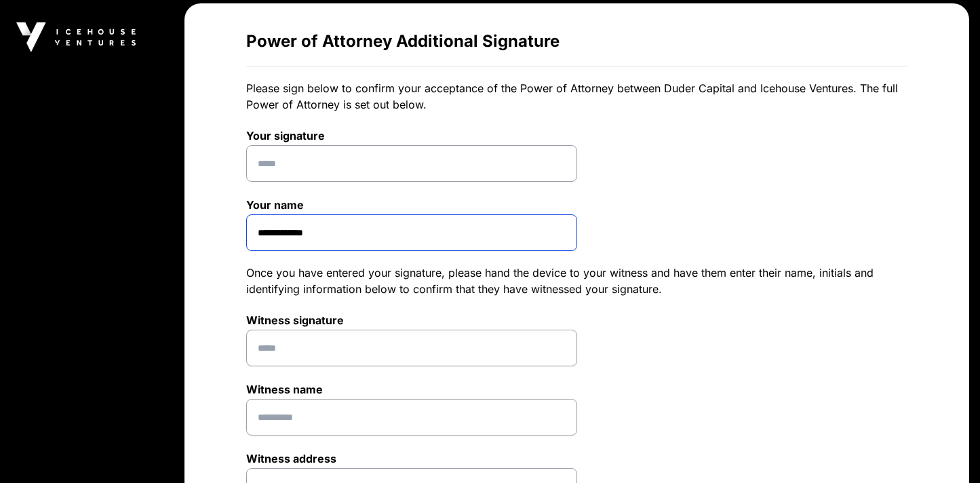  I want to click on label: Witness name, so click(412, 390).